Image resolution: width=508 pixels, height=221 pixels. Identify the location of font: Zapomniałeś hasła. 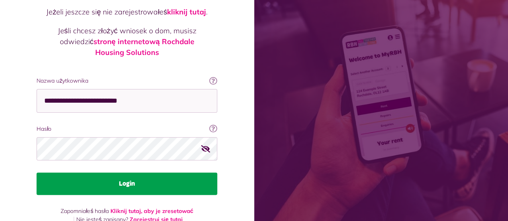
(84, 211).